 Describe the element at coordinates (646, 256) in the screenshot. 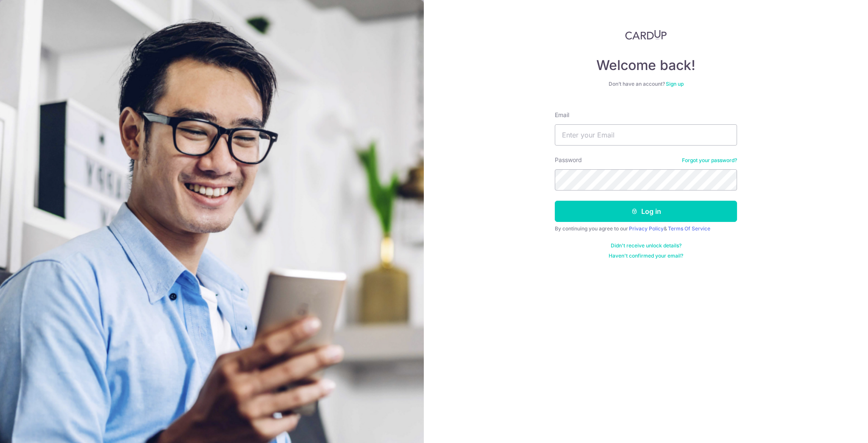

I see `a: Haven't confirmed your email?` at that location.